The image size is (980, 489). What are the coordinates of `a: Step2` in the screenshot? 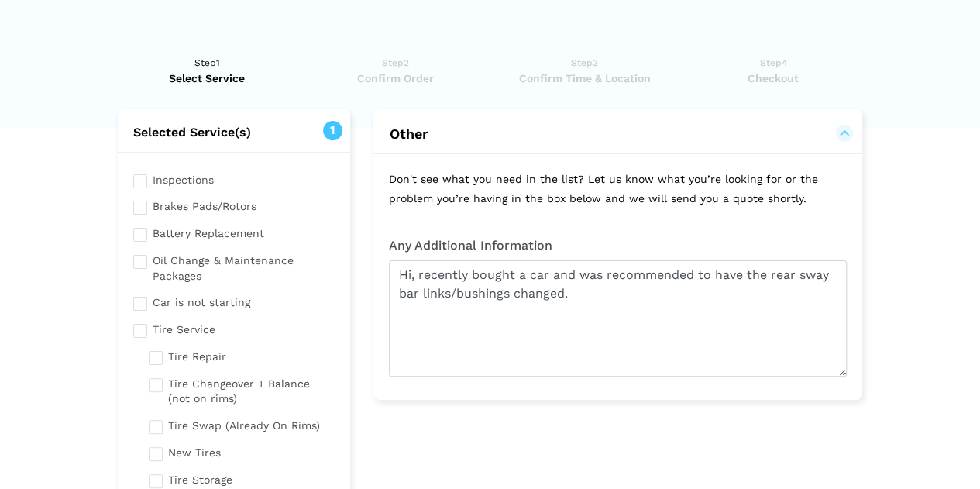 It's located at (395, 70).